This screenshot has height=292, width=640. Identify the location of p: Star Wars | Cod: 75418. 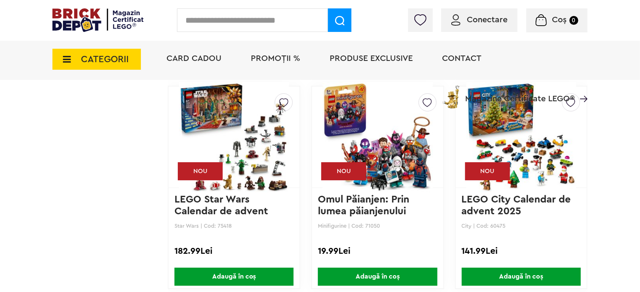
(234, 225).